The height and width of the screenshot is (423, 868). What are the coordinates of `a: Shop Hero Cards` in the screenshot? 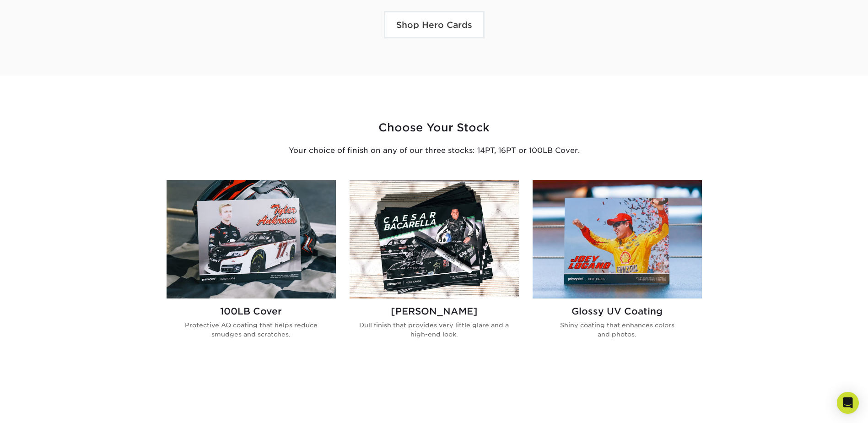 It's located at (434, 25).